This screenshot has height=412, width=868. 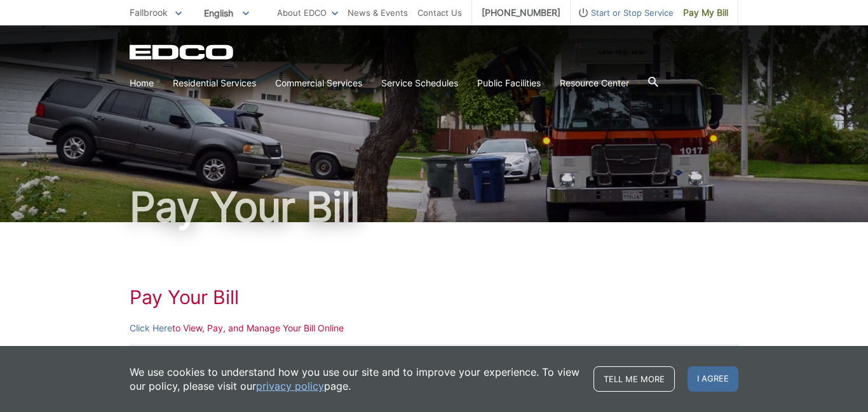 I want to click on a: Commercial Services, so click(x=319, y=84).